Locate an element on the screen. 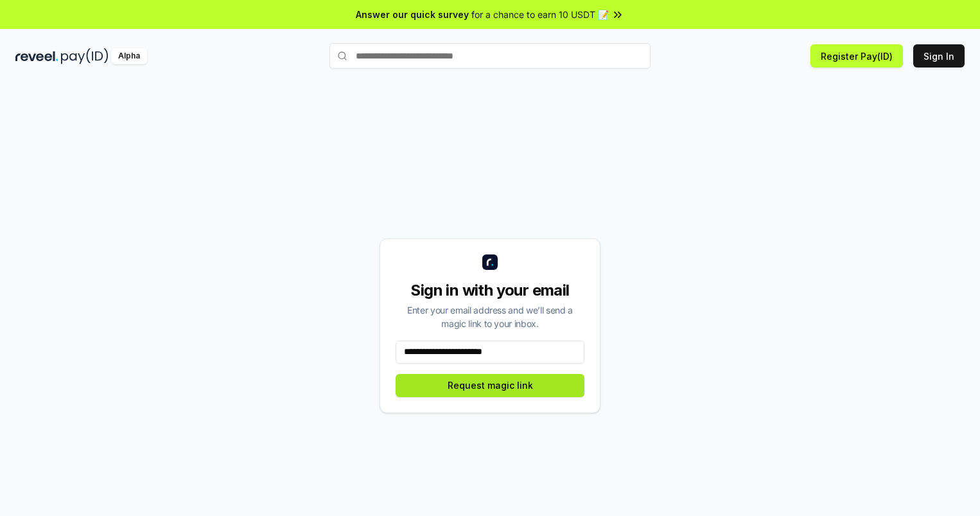 This screenshot has height=516, width=980. button: Sign In is located at coordinates (940, 56).